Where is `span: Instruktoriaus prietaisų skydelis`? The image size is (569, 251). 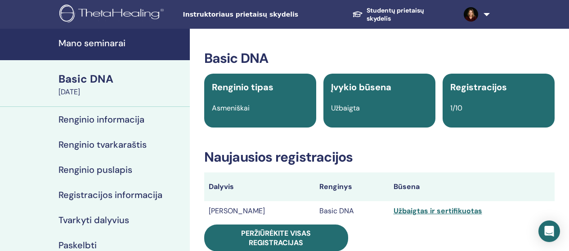
span: Instruktoriaus prietaisų skydelis is located at coordinates (250, 14).